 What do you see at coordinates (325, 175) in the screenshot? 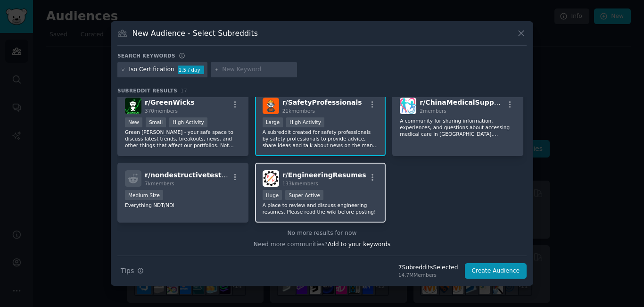
I see `span: r/ EngineeringResumes` at bounding box center [325, 175].